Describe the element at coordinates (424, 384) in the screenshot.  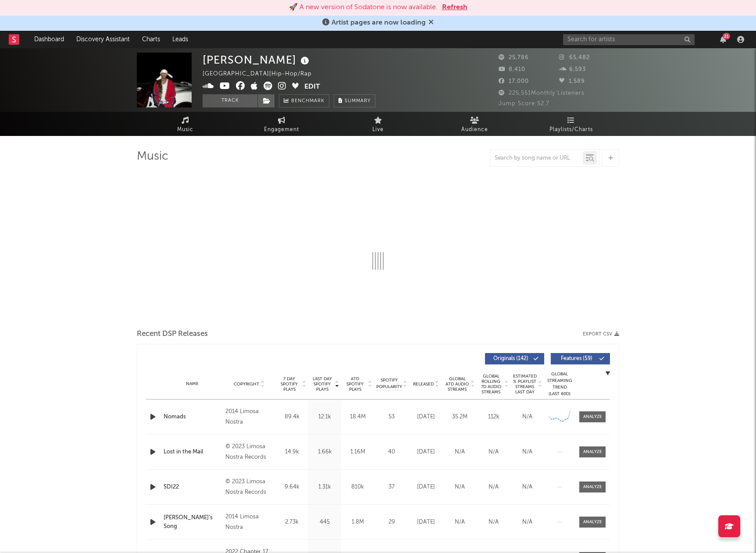
I see `span: Released` at that location.